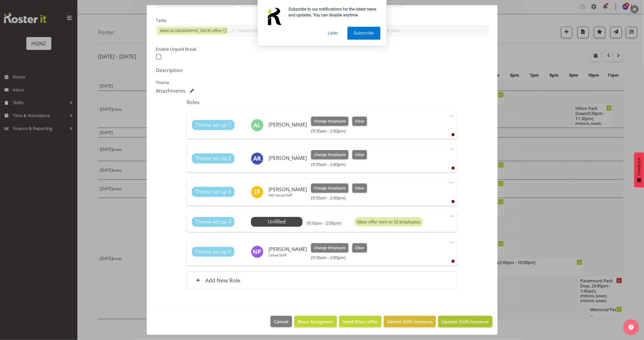  What do you see at coordinates (315, 322) in the screenshot?
I see `span: Mass Assigment` at bounding box center [315, 322].